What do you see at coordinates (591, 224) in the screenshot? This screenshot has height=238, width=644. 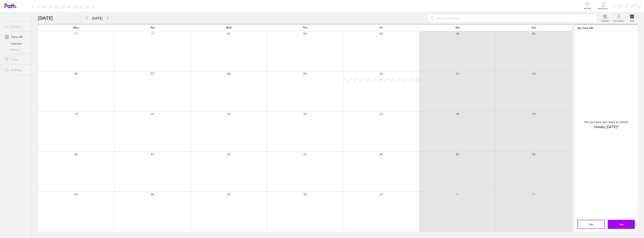 I see `span: No` at bounding box center [591, 224].